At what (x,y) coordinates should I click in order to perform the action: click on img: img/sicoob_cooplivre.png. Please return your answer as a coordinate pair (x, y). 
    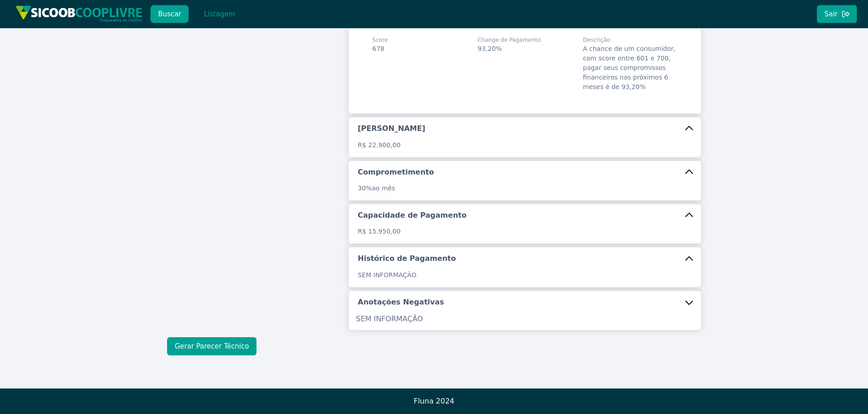
    Looking at the image, I should click on (79, 13).